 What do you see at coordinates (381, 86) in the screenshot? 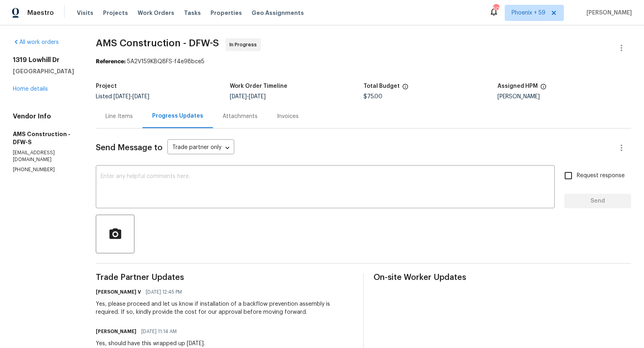
I see `h5: Total Budget` at bounding box center [381, 86].